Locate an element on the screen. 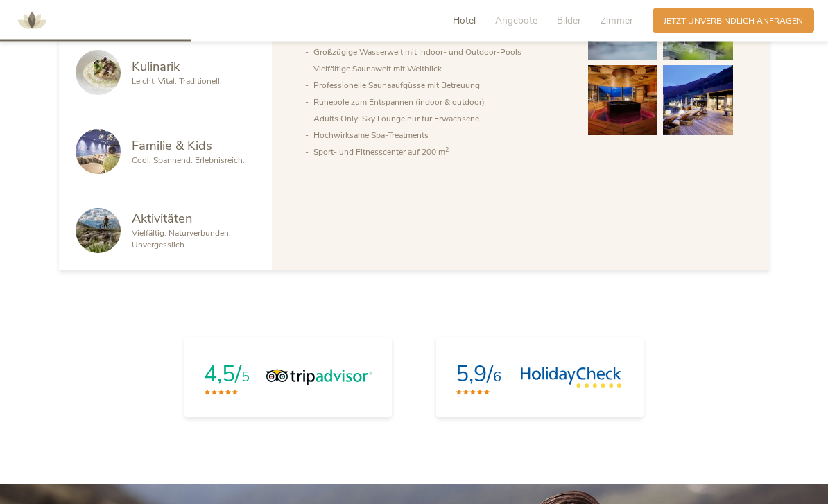 The image size is (828, 504). span: Jetzt unverbindlich anfragen is located at coordinates (733, 21).